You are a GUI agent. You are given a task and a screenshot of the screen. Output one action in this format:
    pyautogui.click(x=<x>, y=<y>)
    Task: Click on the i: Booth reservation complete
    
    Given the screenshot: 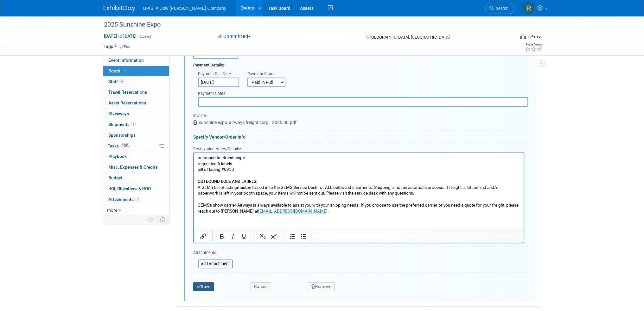 What is the action you would take?
    pyautogui.click(x=125, y=70)
    